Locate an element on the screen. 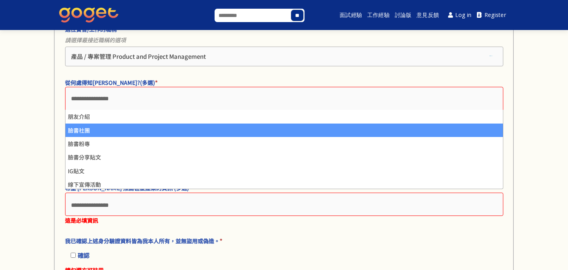 This screenshot has width=568, height=270. span: 請選擇最接近職稱的選項 is located at coordinates (284, 40).